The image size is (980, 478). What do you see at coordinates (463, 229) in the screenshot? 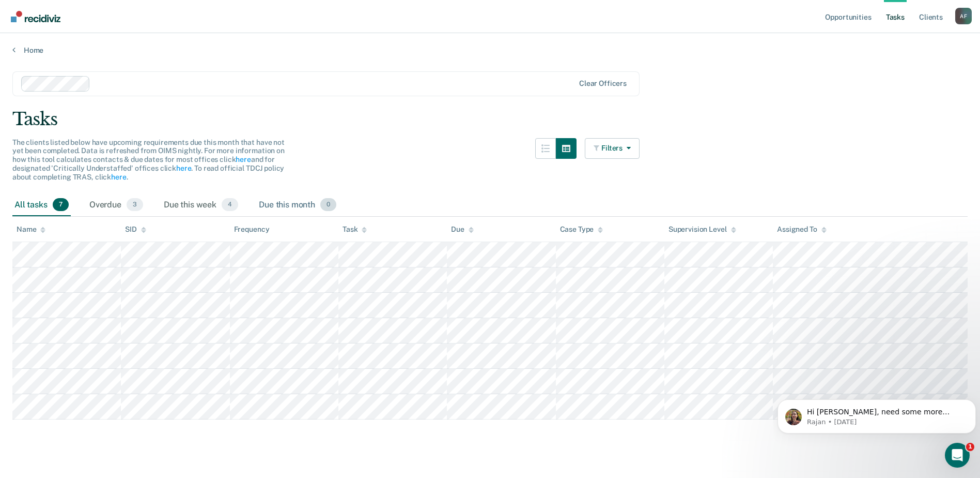
I see `div: Due` at bounding box center [463, 229].